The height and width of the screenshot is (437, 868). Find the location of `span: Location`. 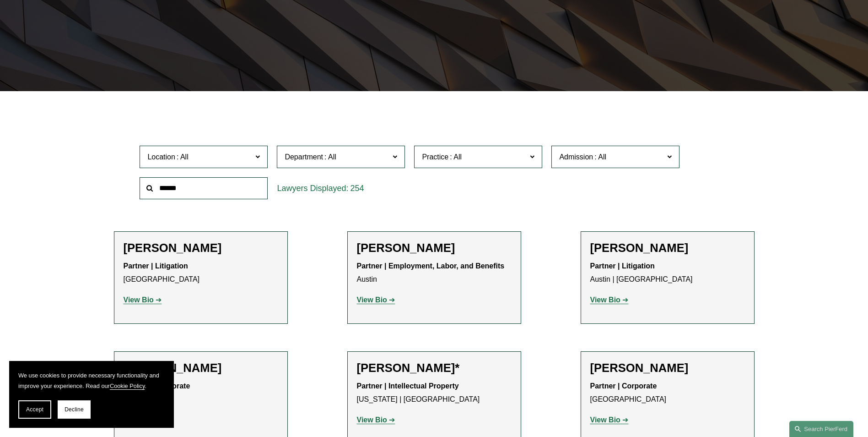

span: Location is located at coordinates (161, 157).